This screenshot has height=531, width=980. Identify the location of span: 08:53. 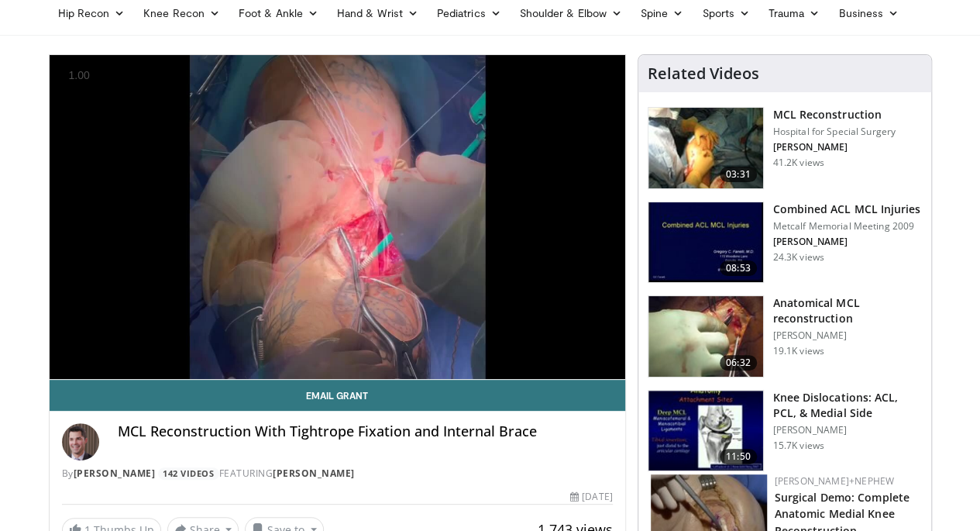
(739, 268).